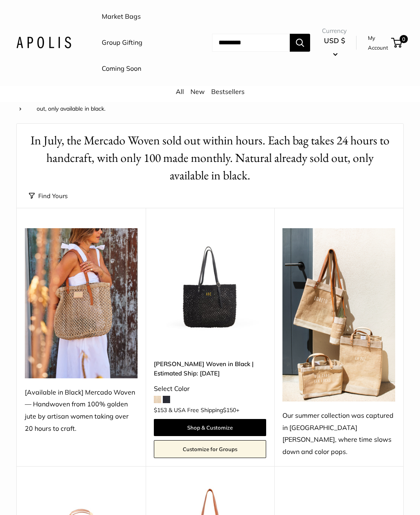 Image resolution: width=420 pixels, height=515 pixels. Describe the element at coordinates (334, 31) in the screenshot. I see `span: Currency` at that location.